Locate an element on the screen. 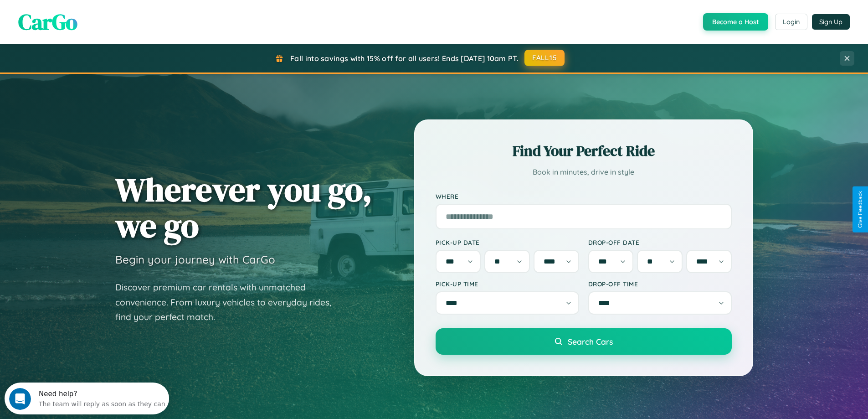  div: Need help? is located at coordinates (97, 11).